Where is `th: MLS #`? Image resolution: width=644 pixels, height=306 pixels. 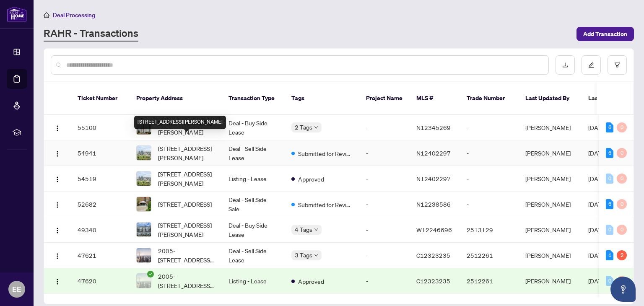
th: MLS # is located at coordinates (435, 98).